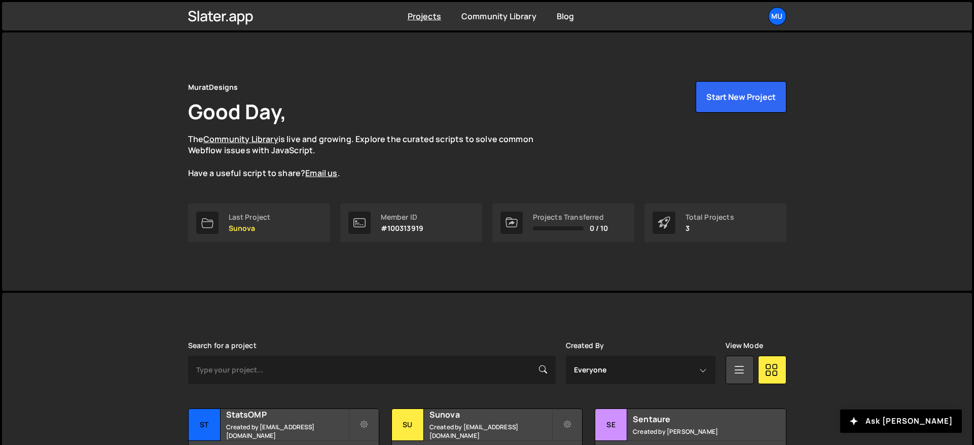 The image size is (974, 445). What do you see at coordinates (321, 173) in the screenshot?
I see `a: Email us` at bounding box center [321, 173].